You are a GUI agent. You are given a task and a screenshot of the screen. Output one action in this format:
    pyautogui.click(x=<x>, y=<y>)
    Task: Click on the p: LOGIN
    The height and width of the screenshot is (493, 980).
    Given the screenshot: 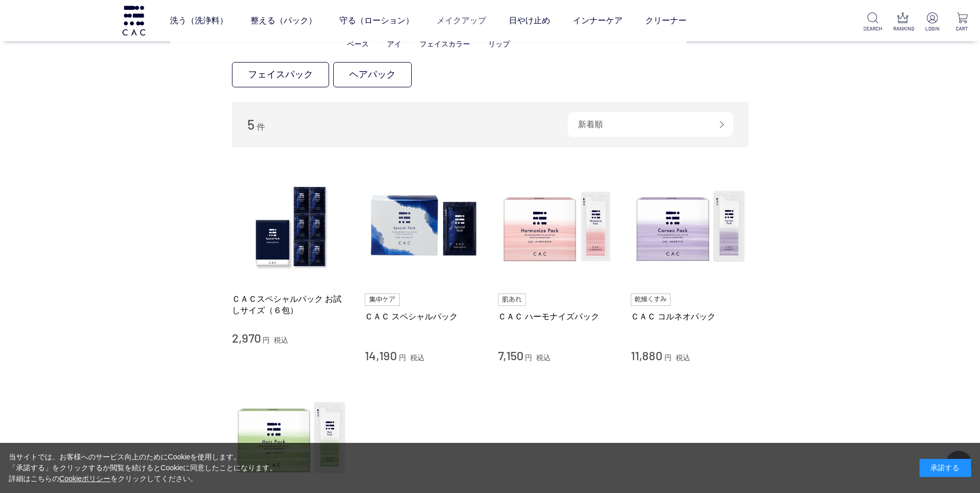 What is the action you would take?
    pyautogui.click(x=932, y=28)
    